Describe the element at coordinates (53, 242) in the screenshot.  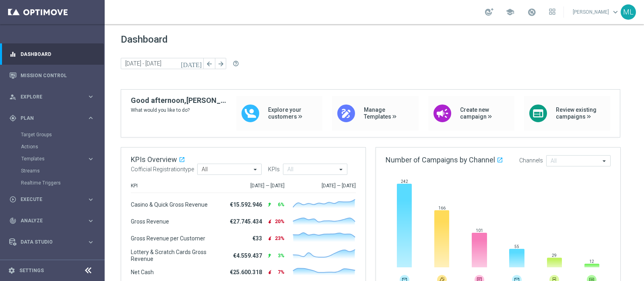
I see `span: Data Studio` at that location.